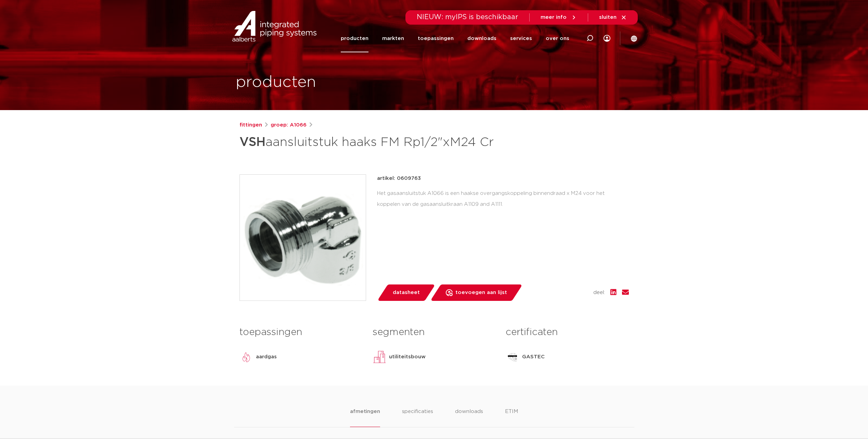  I want to click on span: meer info, so click(554, 17).